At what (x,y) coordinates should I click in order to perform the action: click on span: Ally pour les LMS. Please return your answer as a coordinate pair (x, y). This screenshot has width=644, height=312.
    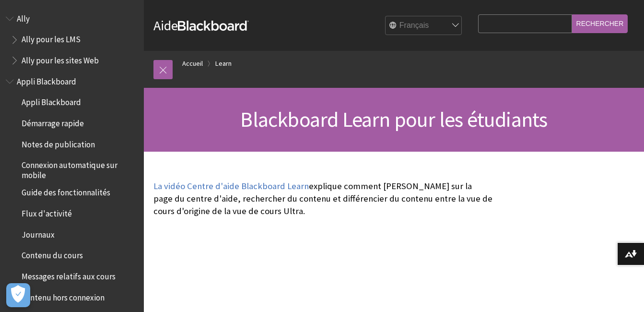
    Looking at the image, I should click on (51, 38).